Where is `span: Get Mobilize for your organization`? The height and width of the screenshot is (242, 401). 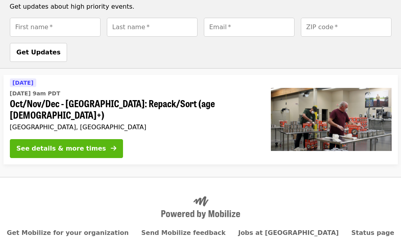 span: Get Mobilize for your organization is located at coordinates (67, 233).